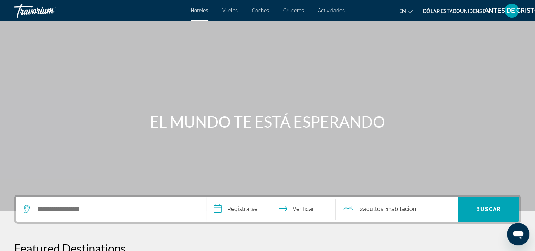  What do you see at coordinates (454, 11) in the screenshot?
I see `font: Dólar estadounidense` at bounding box center [454, 11].